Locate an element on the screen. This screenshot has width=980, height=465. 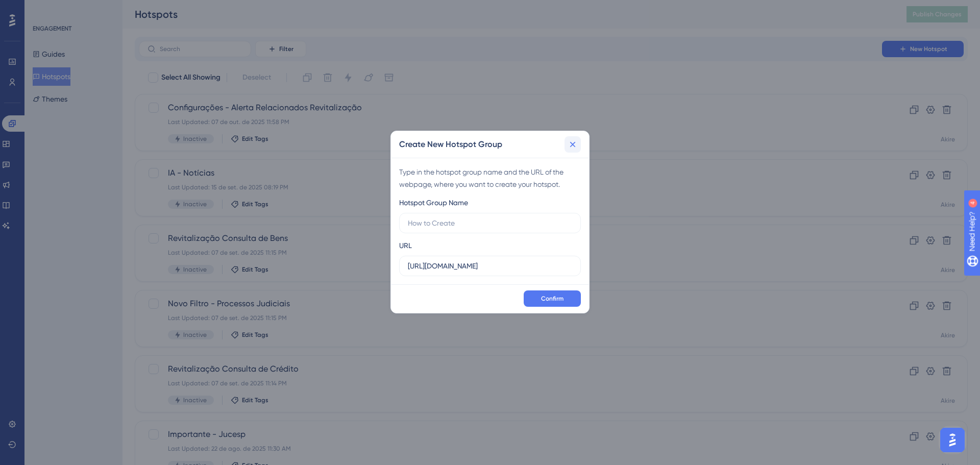
span: Confirm is located at coordinates (552, 299).